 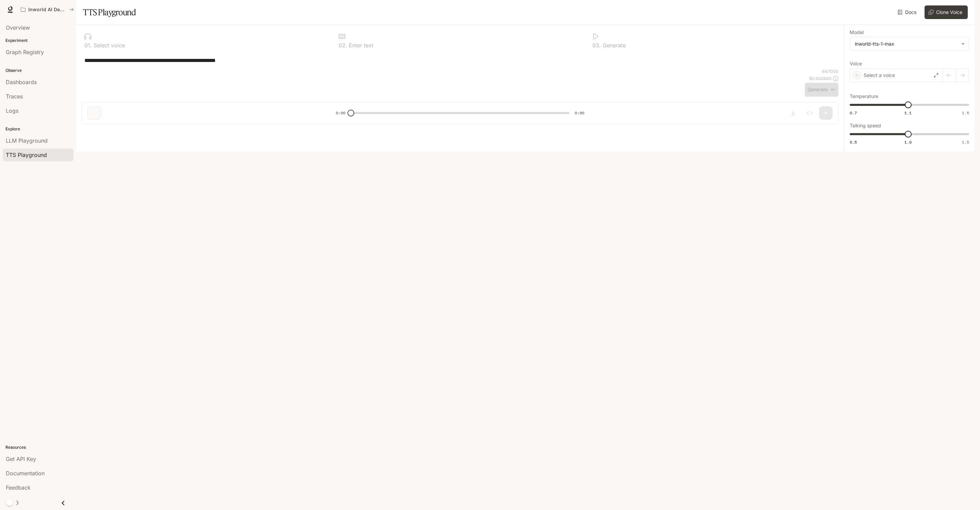 I want to click on p: 0 2 ., so click(x=342, y=46).